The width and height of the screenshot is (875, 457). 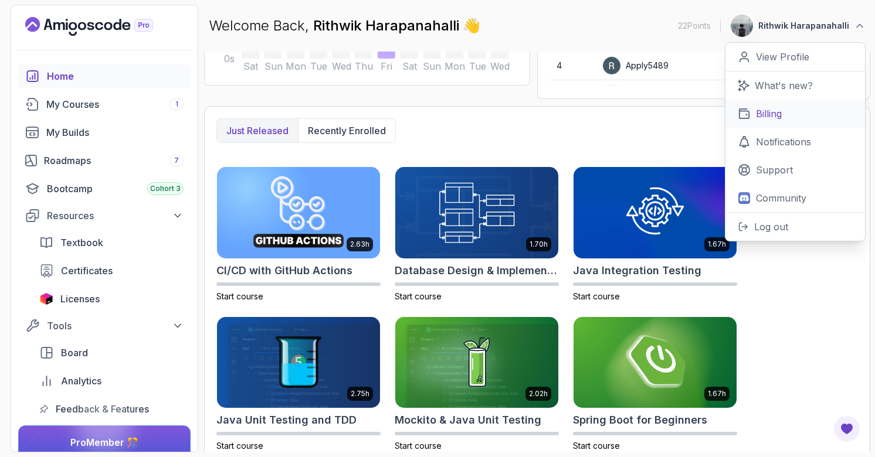 I want to click on a: Notifications, so click(x=795, y=142).